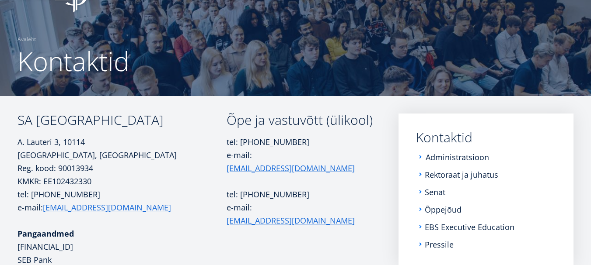  I want to click on a: Senat, so click(434, 192).